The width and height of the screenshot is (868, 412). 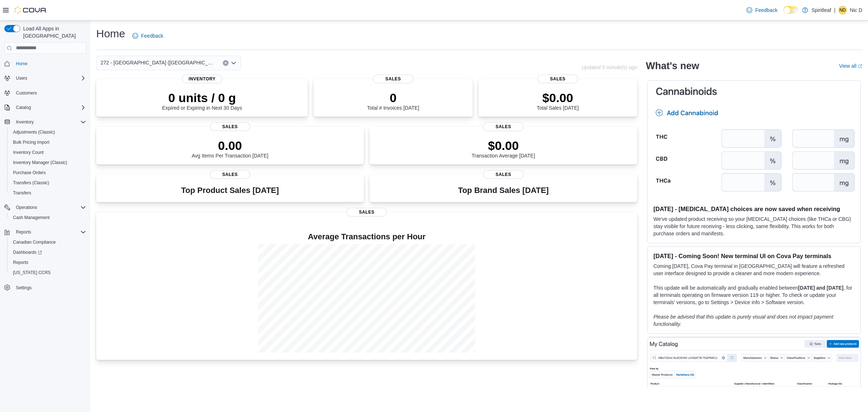 I want to click on a: Inventory Manager (Classic), so click(x=40, y=163).